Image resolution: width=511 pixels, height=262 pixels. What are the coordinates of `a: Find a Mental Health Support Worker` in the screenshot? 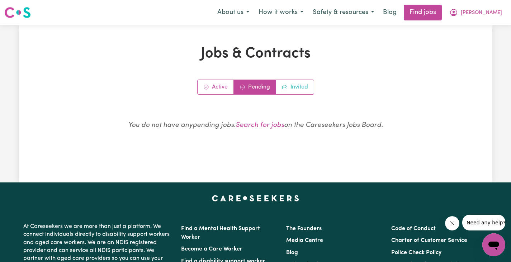 It's located at (221, 233).